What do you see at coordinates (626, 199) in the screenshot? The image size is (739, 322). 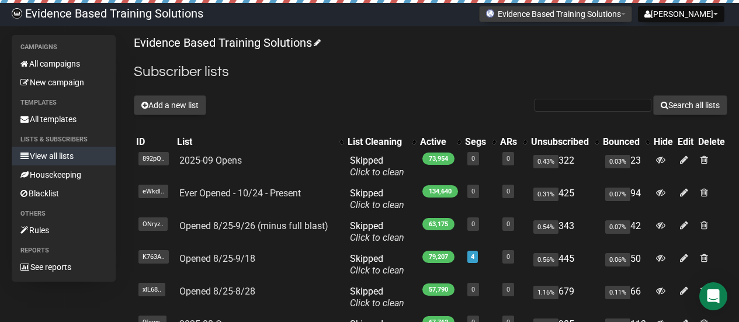 I see `td: 94` at bounding box center [626, 199].